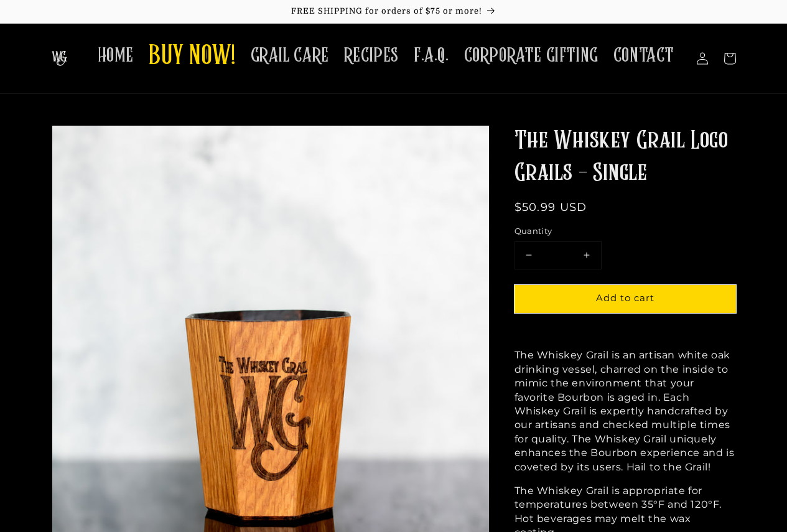  I want to click on a: GRAIL CARE, so click(290, 55).